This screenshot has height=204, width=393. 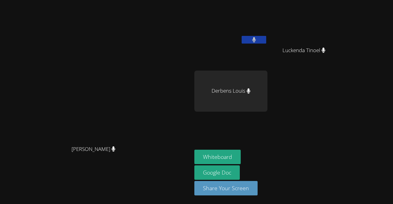 I want to click on div: Derbens Louis, so click(x=231, y=91).